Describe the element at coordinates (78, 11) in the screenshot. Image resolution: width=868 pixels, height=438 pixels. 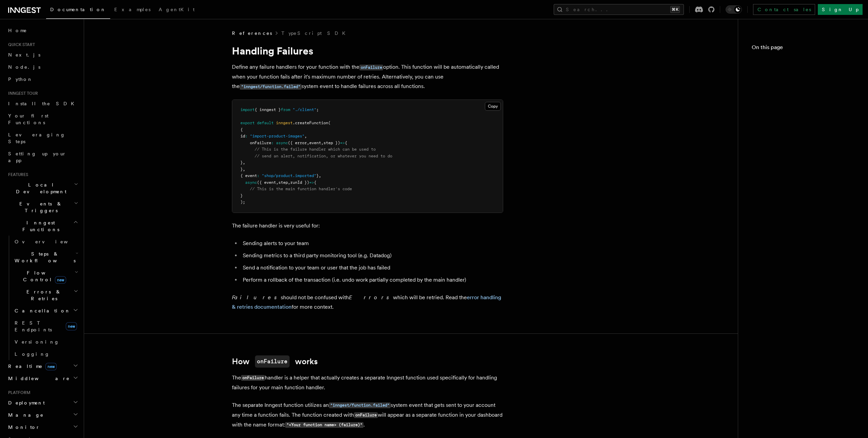
I see `a: Documentation` at that location.